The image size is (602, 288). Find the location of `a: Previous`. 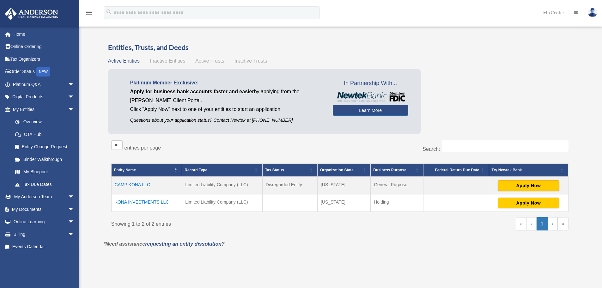

a: Previous is located at coordinates (531, 224).